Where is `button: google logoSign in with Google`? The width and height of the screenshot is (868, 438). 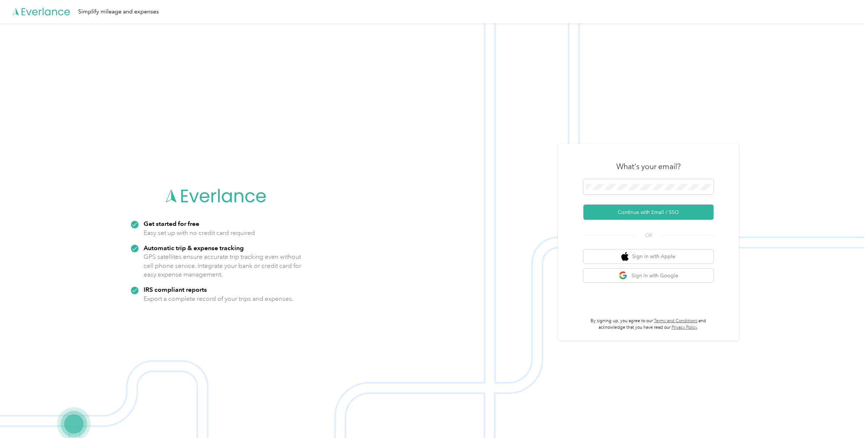 button: google logoSign in with Google is located at coordinates (649, 275).